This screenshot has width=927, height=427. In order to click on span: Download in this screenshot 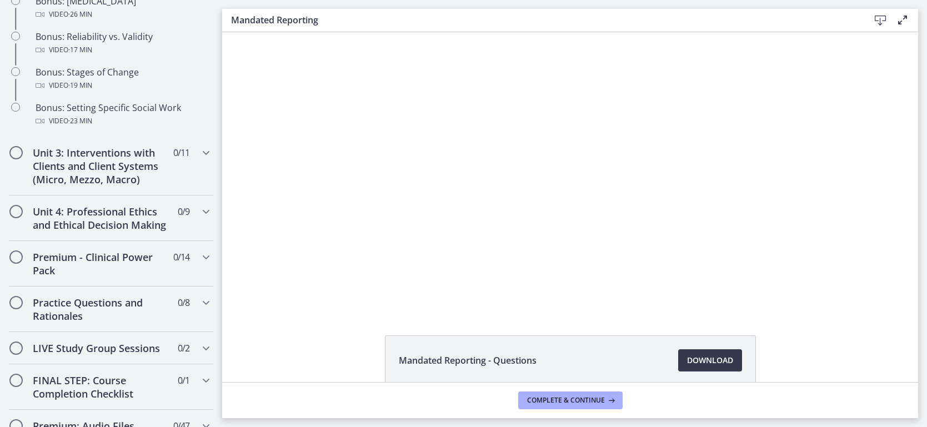, I will do `click(710, 360)`.